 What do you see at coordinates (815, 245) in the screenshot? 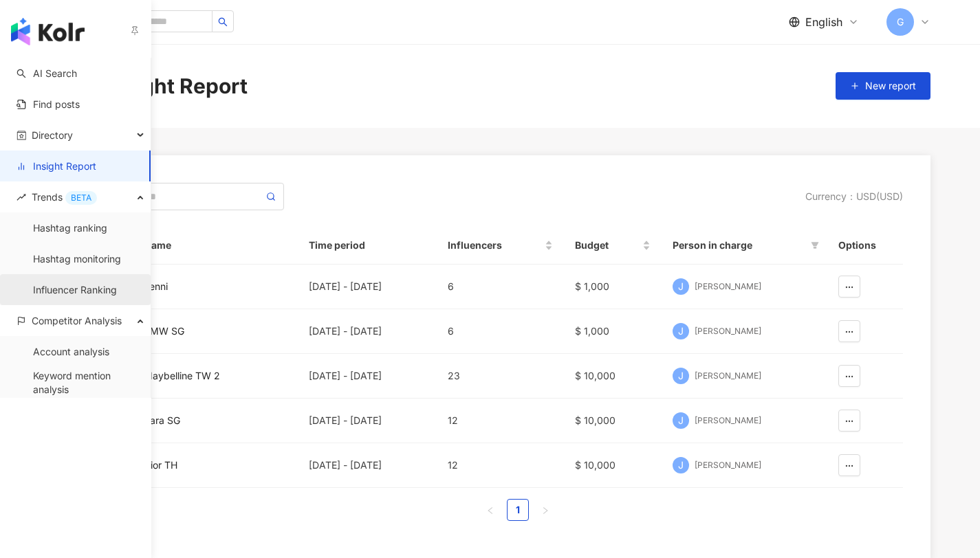
I see `span: filter` at bounding box center [815, 245].